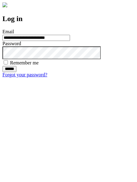 This screenshot has height=182, width=137. Describe the element at coordinates (12, 43) in the screenshot. I see `label: Password` at that location.